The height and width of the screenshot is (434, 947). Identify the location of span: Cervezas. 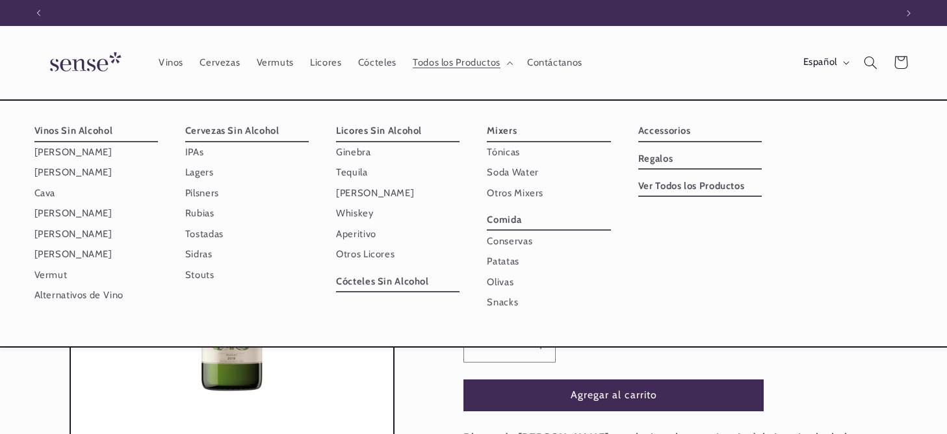
(220, 62).